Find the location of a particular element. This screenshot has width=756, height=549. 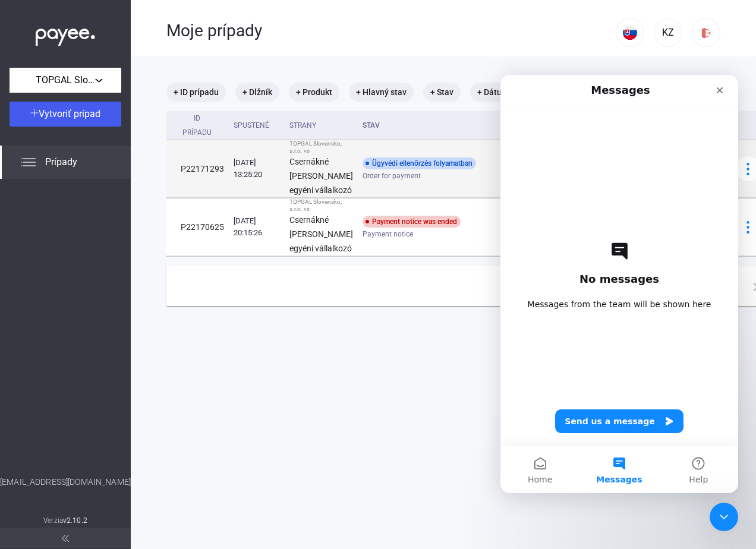

button: KZ is located at coordinates (668, 33).